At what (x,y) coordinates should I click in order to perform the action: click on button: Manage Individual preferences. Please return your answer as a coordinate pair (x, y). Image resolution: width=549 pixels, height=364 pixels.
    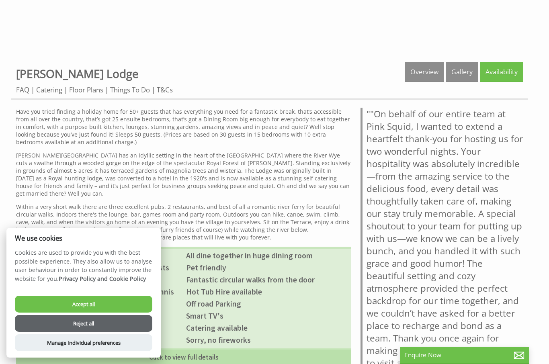
    Looking at the image, I should click on (84, 343).